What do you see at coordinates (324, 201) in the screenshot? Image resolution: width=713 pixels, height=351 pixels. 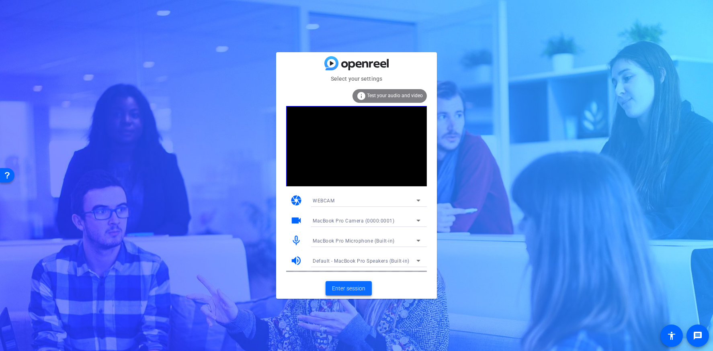 I see `span: WEBCAM` at bounding box center [324, 201].